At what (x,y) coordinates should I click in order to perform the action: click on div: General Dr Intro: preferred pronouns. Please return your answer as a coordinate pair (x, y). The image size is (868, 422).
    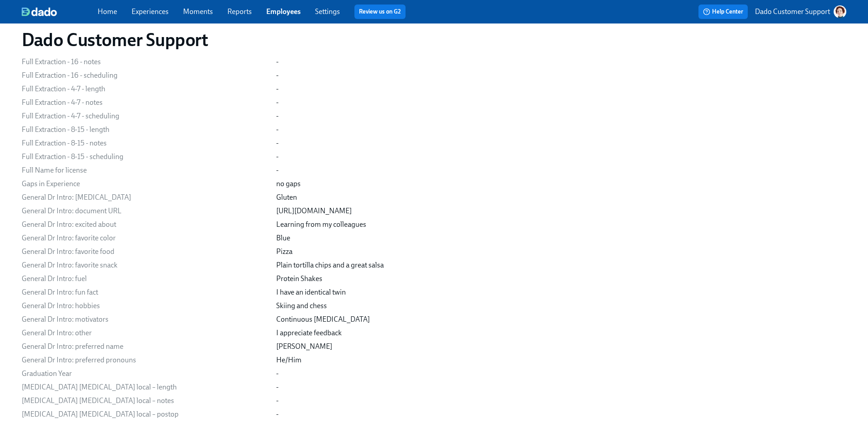
    Looking at the image, I should click on (145, 360).